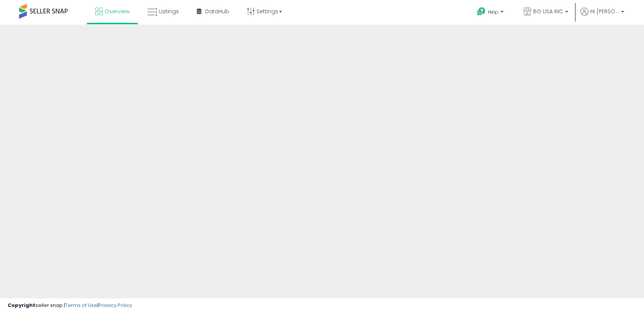  I want to click on a: Terms of Use, so click(81, 305).